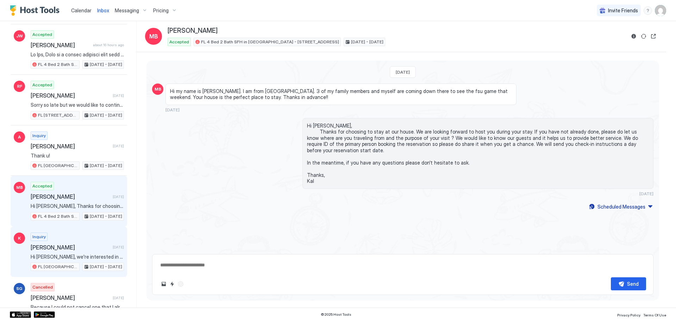 The image size is (676, 321). What do you see at coordinates (654, 36) in the screenshot?
I see `button: Open reservation` at bounding box center [654, 36].